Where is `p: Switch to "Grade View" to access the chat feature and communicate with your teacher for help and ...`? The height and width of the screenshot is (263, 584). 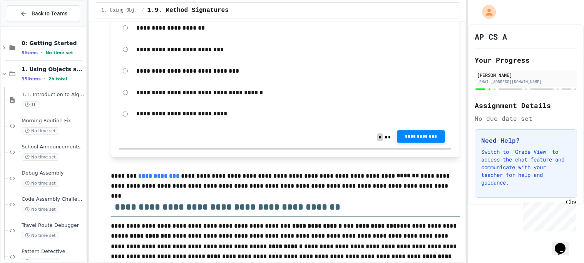
p: Switch to "Grade View" to access the chat feature and communicate with your teacher for help and ... is located at coordinates (526, 167).